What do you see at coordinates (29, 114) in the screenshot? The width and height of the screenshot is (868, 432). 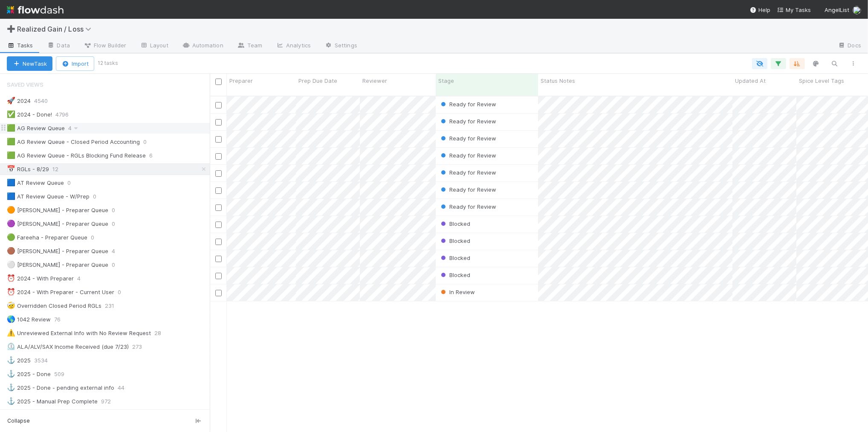 I see `div: 2024 - Done!` at bounding box center [29, 114].